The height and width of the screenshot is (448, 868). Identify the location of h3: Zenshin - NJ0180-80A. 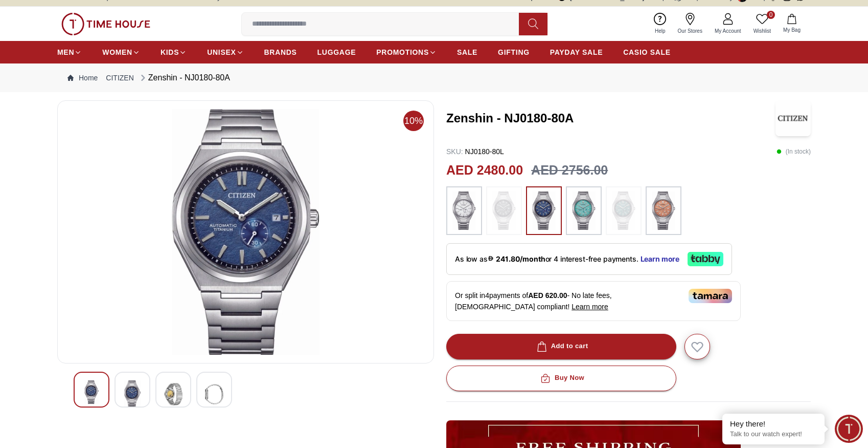
(611, 118).